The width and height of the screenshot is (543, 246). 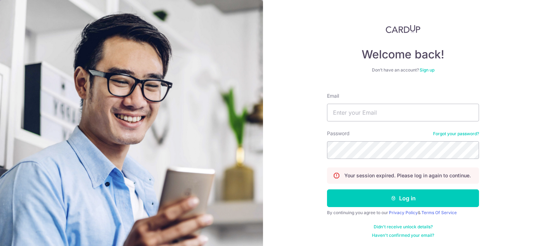 What do you see at coordinates (403, 198) in the screenshot?
I see `button: Log in` at bounding box center [403, 198].